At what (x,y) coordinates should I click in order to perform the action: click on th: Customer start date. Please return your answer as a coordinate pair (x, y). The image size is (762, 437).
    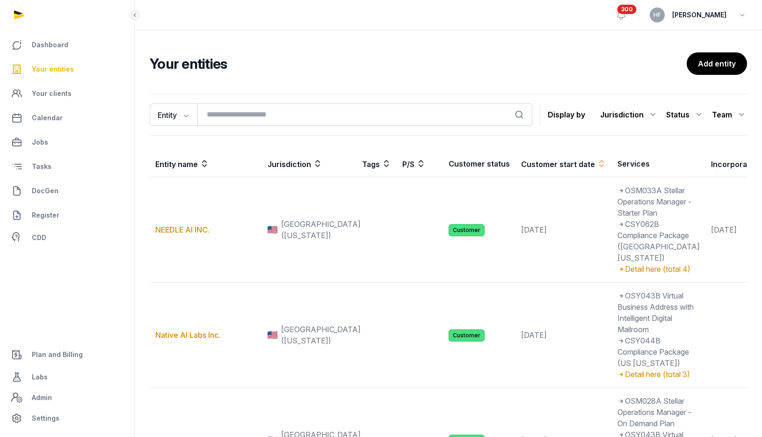
    Looking at the image, I should click on (563, 164).